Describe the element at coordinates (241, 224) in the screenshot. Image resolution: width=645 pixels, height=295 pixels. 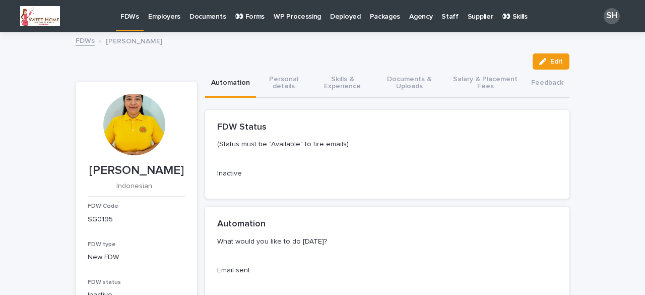
I see `h2: Automation` at that location.